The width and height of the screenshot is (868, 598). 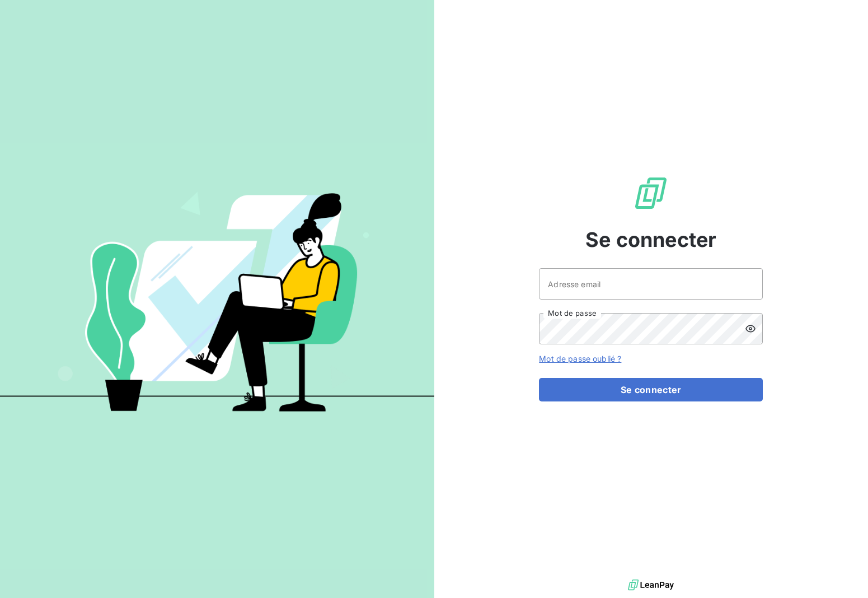 I want to click on input: placeholder, so click(x=651, y=284).